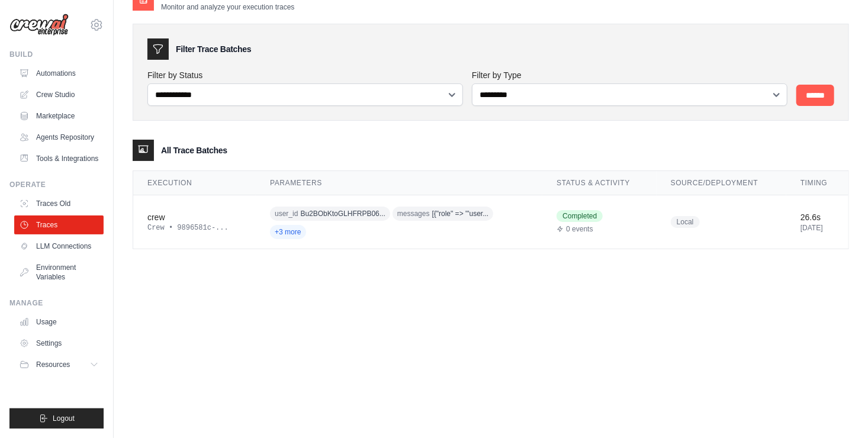  I want to click on h3: All Trace Batches, so click(194, 150).